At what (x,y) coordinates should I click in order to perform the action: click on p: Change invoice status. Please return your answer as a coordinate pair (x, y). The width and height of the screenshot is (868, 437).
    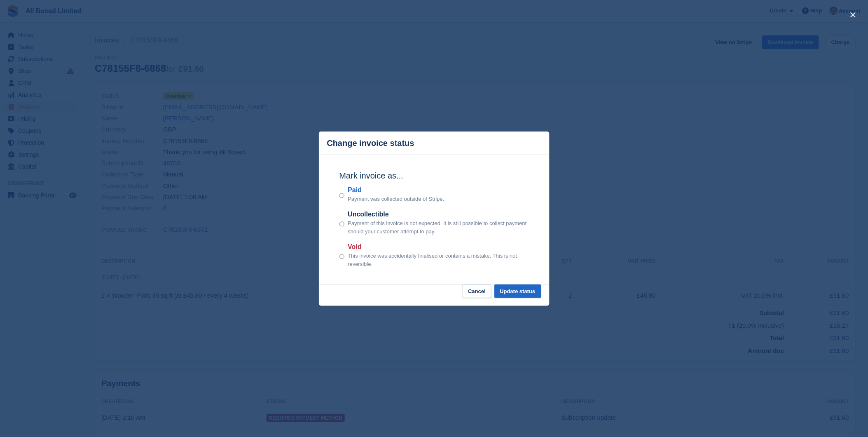
    Looking at the image, I should click on (371, 143).